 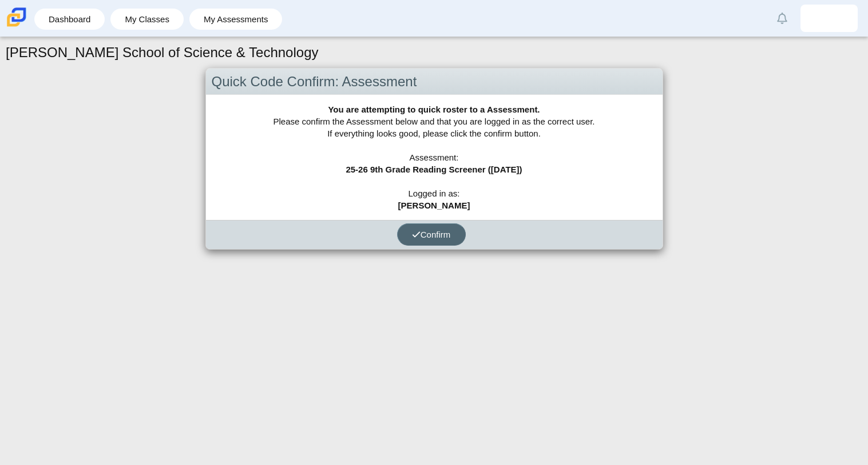 I want to click on a: My Classes, so click(x=147, y=19).